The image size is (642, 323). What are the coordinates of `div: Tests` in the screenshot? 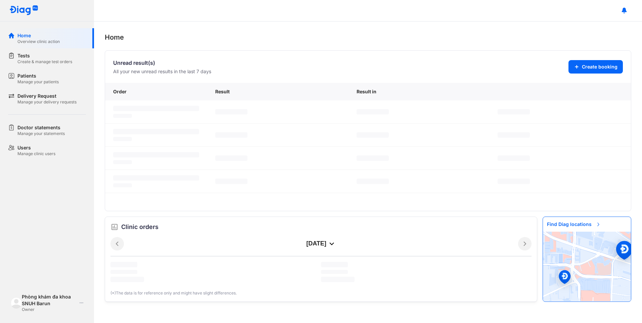 It's located at (45, 56).